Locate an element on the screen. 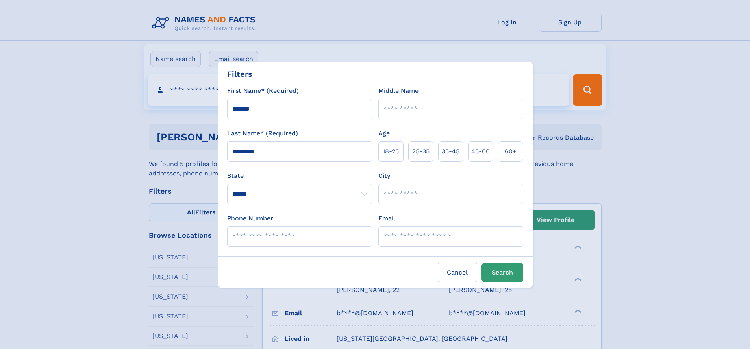 This screenshot has height=349, width=750. label: City is located at coordinates (384, 176).